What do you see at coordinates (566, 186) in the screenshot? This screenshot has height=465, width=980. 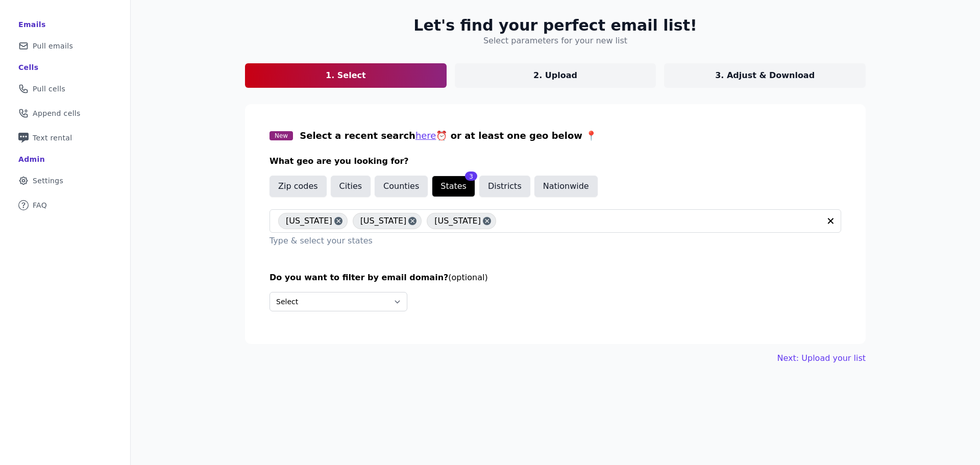 I see `button: Nationwide` at bounding box center [566, 186].